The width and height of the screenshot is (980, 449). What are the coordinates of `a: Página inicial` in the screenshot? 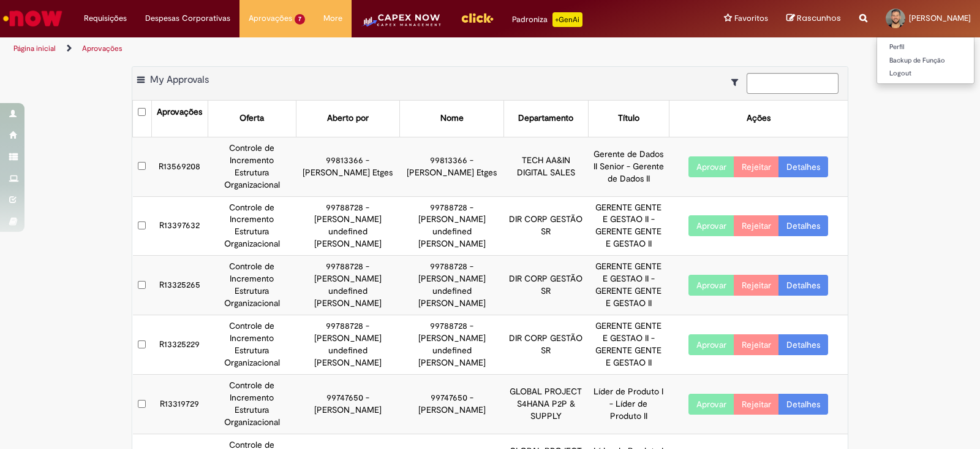 It's located at (34, 48).